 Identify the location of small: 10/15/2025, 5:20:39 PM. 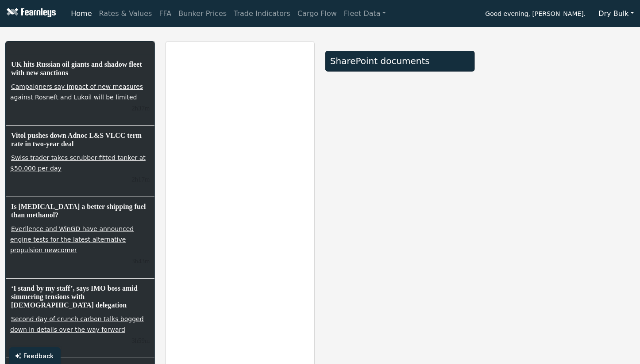
(140, 108).